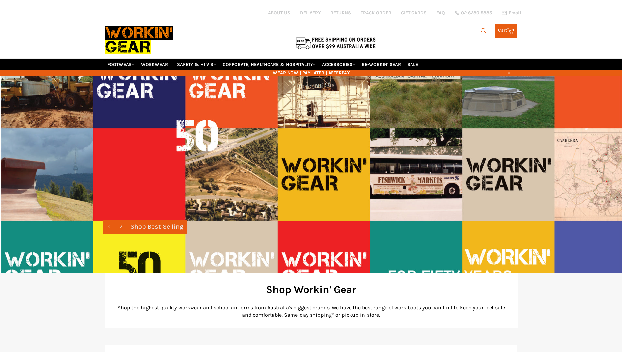 This screenshot has width=622, height=352. Describe the element at coordinates (473, 13) in the screenshot. I see `a: 02 6280 5885` at that location.